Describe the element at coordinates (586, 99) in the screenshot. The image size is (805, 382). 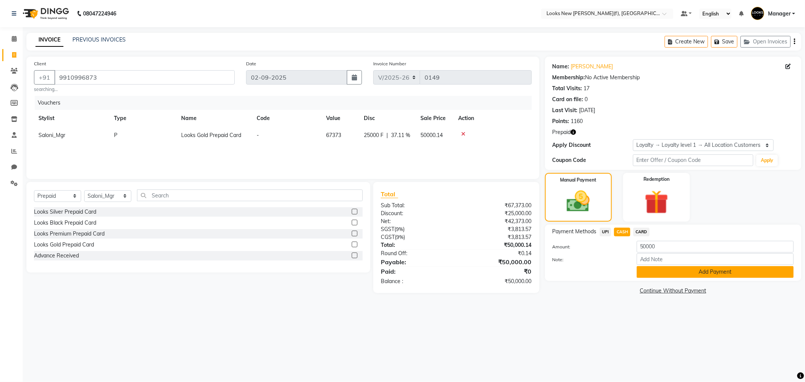
I see `div: 0` at that location.